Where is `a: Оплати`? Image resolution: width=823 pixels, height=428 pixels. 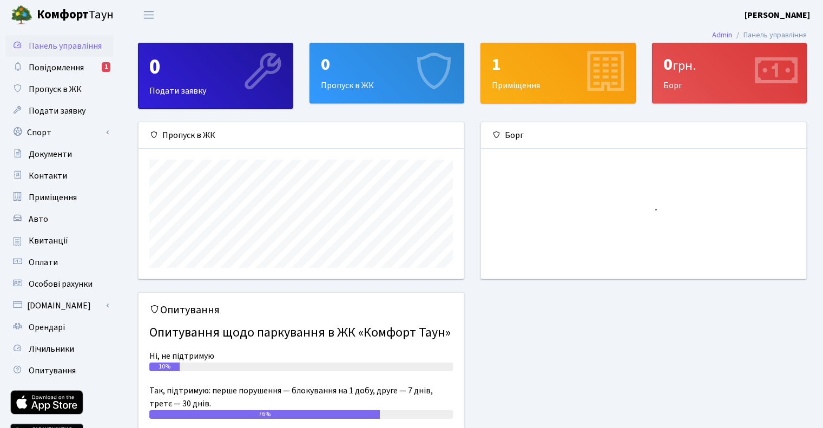 a: Оплати is located at coordinates (60, 262).